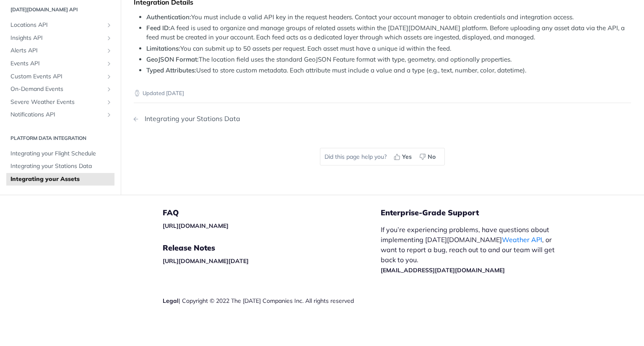 This screenshot has height=346, width=644. What do you see at coordinates (109, 115) in the screenshot?
I see `button: Show subpages for Notifications API` at bounding box center [109, 115].